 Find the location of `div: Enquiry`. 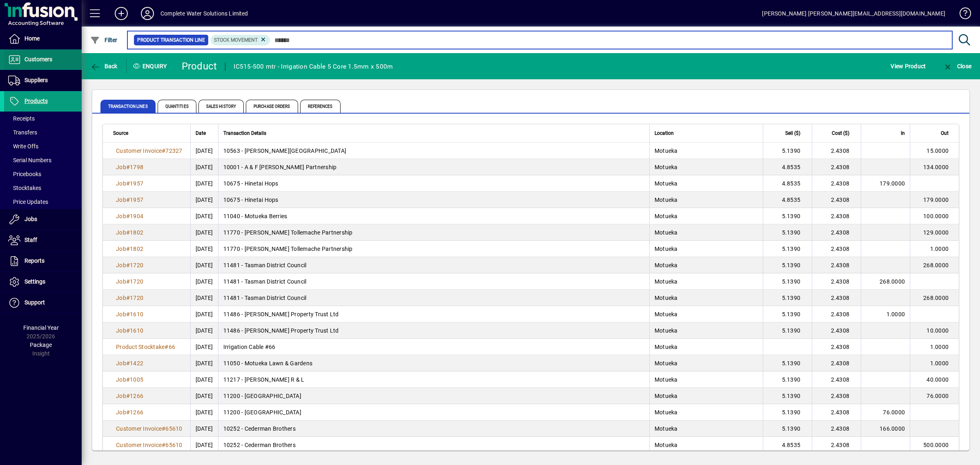

div: Enquiry is located at coordinates (151, 66).